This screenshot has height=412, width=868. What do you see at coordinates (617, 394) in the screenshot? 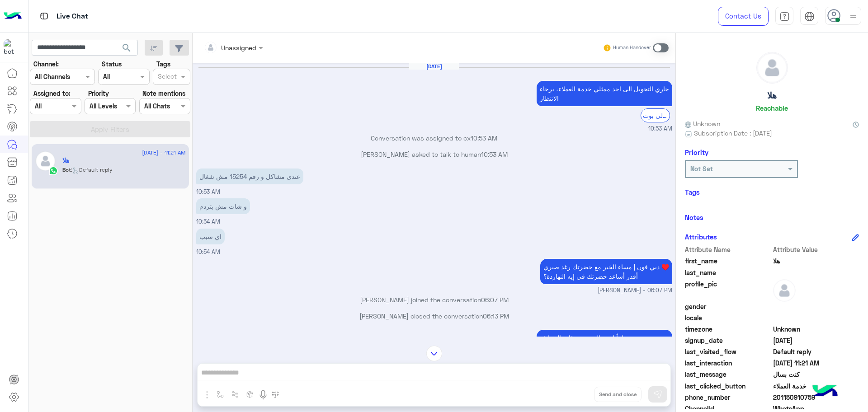
I see `button: Send and close` at bounding box center [617, 394].